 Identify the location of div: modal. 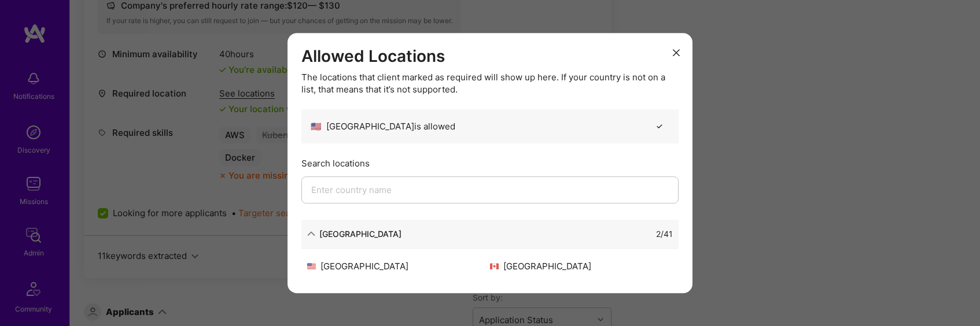
(490, 163).